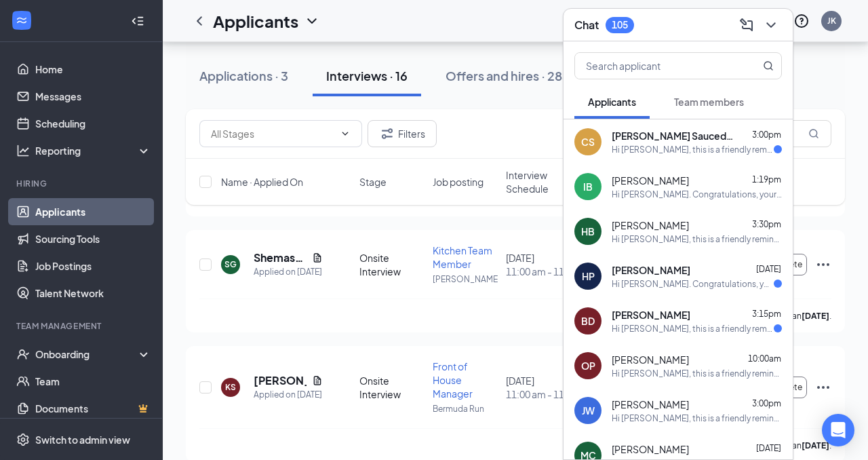  Describe the element at coordinates (93, 123) in the screenshot. I see `a: Scheduling` at that location.